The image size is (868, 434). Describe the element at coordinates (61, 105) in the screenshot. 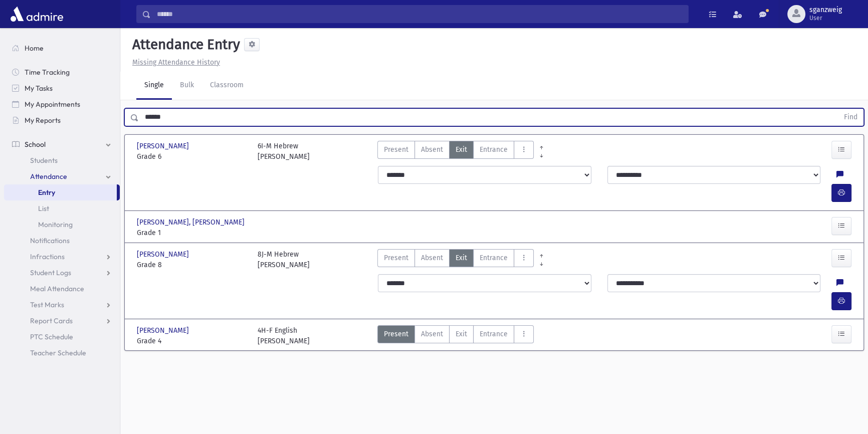

I see `a: My Appointments` at that location.